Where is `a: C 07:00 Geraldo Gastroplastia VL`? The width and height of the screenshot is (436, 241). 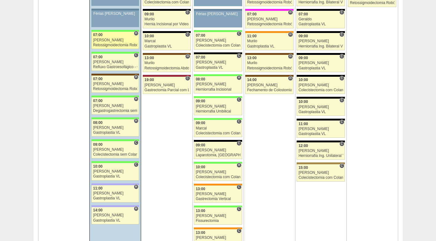
a: C 07:00 Geraldo Gastroplastia VL is located at coordinates (321, 19).